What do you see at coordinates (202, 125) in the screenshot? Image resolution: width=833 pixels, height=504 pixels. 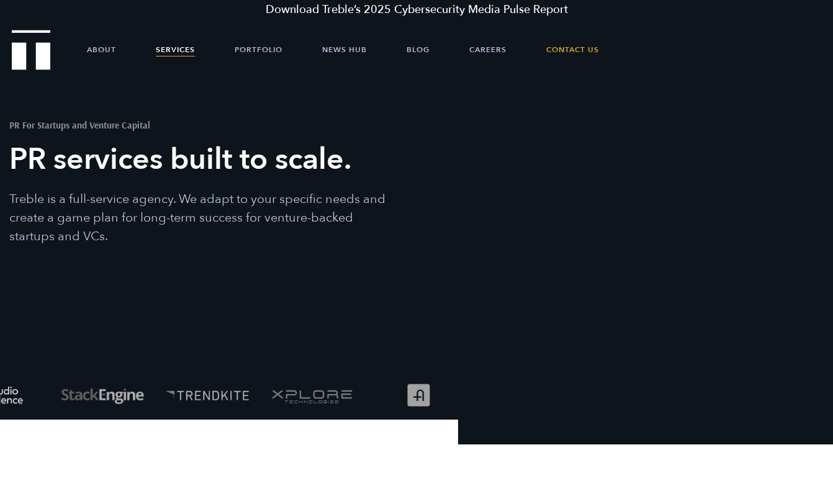 I see `h2: PR For Startups and Venture Capital` at bounding box center [202, 125].